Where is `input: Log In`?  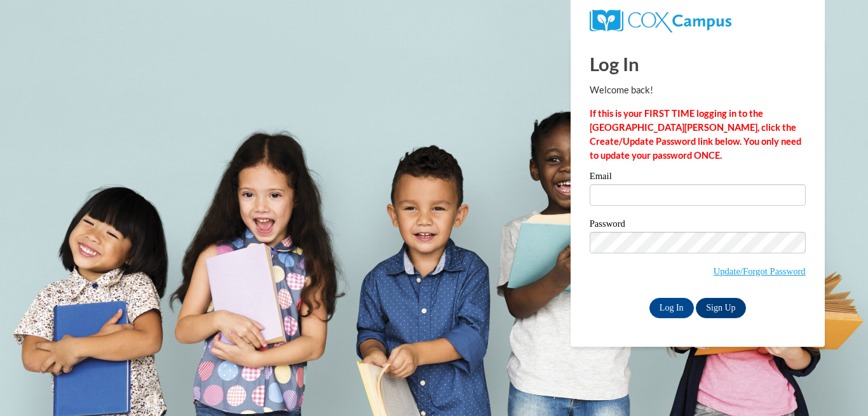
input: Log In is located at coordinates (672, 309).